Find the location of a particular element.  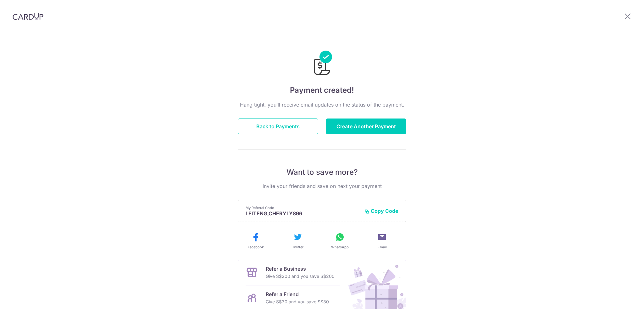

span: Facebook is located at coordinates (256, 247).